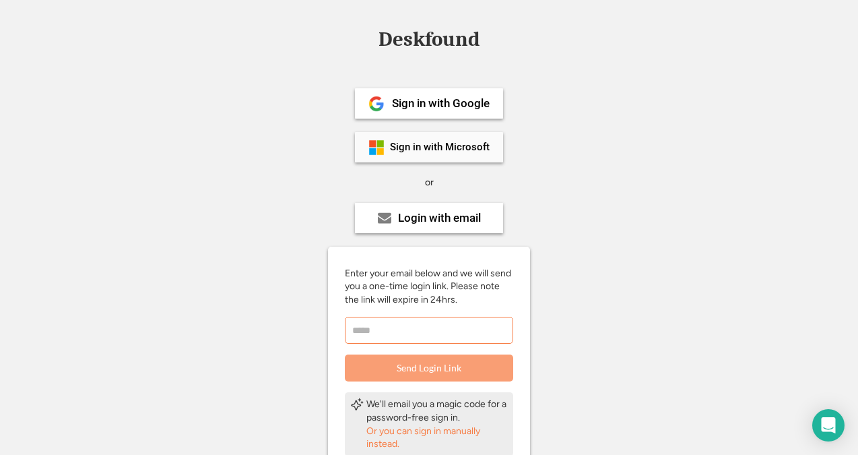 The width and height of the screenshot is (858, 455). Describe the element at coordinates (429, 286) in the screenshot. I see `div: Enter your email below and we will send you a one-time login link. Please note the link will expi...` at that location.